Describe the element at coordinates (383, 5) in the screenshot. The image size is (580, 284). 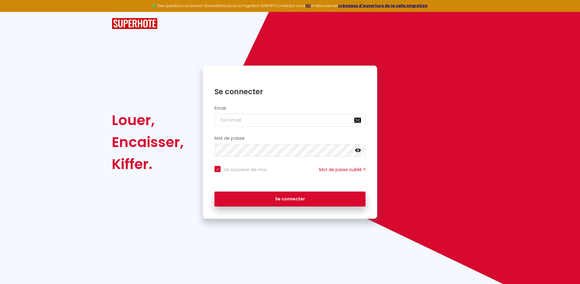
I see `a: créneaux d'ouverture de la salle migration` at that location.